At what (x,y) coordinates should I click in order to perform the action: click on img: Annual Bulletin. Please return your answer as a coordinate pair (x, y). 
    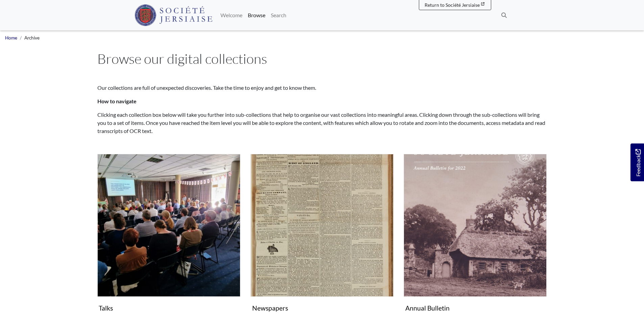
    Looking at the image, I should click on (475, 225).